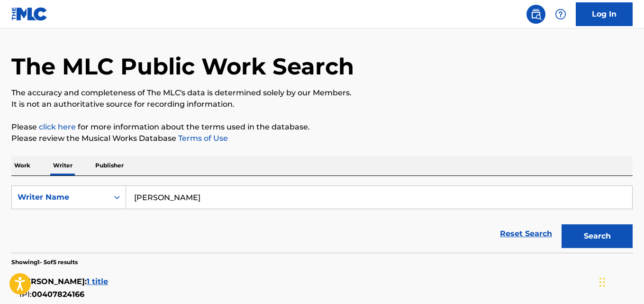 The image size is (644, 304). What do you see at coordinates (22, 166) in the screenshot?
I see `p: Work` at bounding box center [22, 166].